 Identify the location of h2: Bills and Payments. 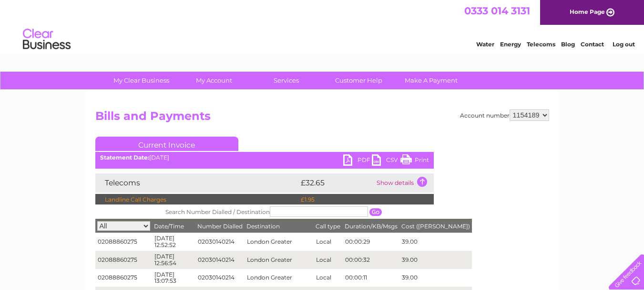
(323, 119).